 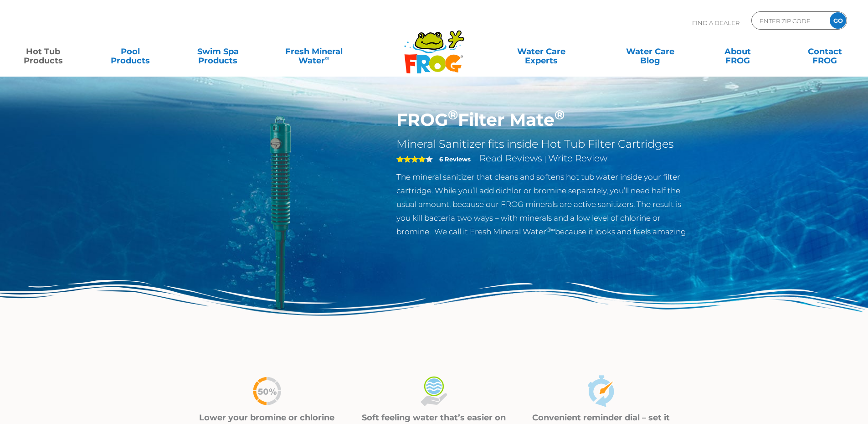 What do you see at coordinates (411, 159) in the screenshot?
I see `span: 4` at bounding box center [411, 159].